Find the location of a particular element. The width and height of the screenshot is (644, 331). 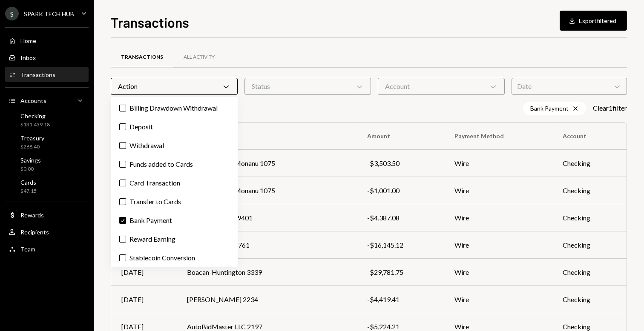

th: Account is located at coordinates (590, 136).